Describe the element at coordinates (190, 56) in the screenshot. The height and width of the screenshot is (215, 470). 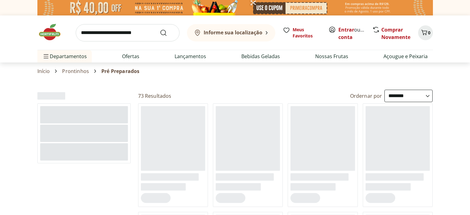
I see `a: Lançamentos` at that location.